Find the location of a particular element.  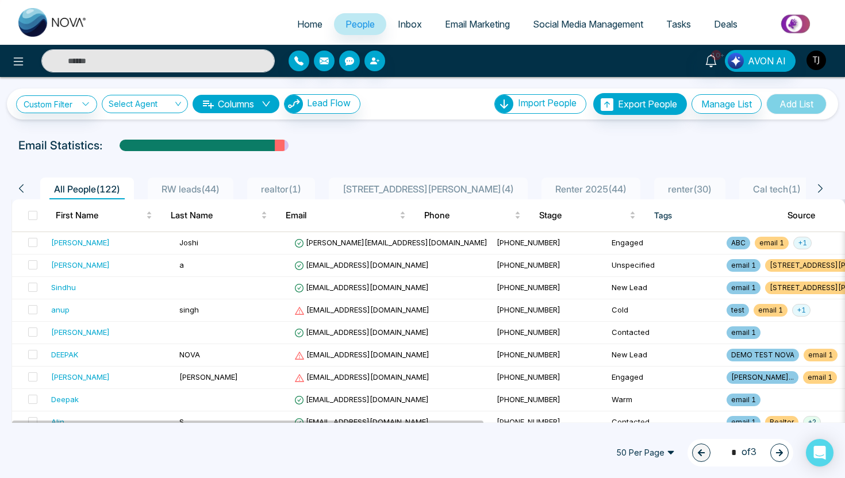

span: NOVA is located at coordinates (190, 355).